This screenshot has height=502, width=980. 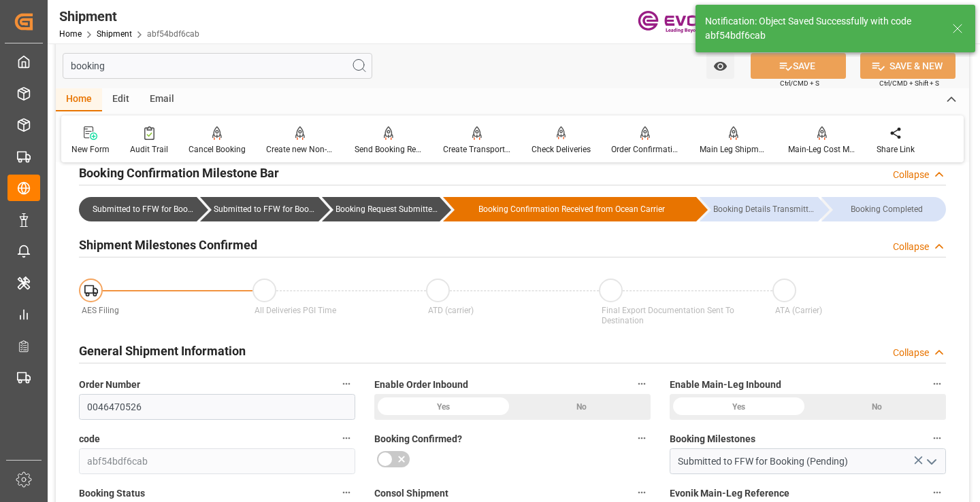 What do you see at coordinates (561, 150) in the screenshot?
I see `div: Check Deliveries` at bounding box center [561, 150].